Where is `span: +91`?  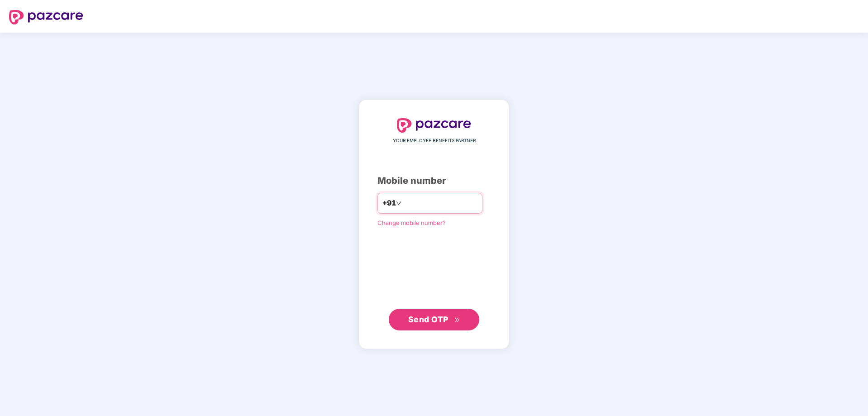 span: +91 is located at coordinates (389, 202).